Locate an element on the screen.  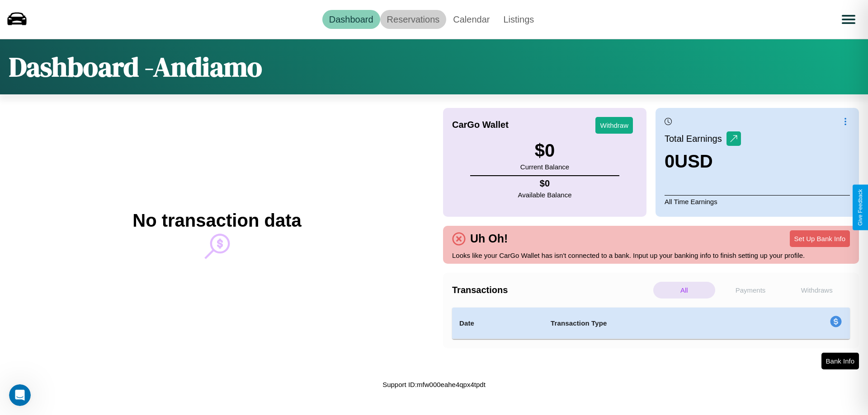
p: All Time Earnings is located at coordinates (758, 202).